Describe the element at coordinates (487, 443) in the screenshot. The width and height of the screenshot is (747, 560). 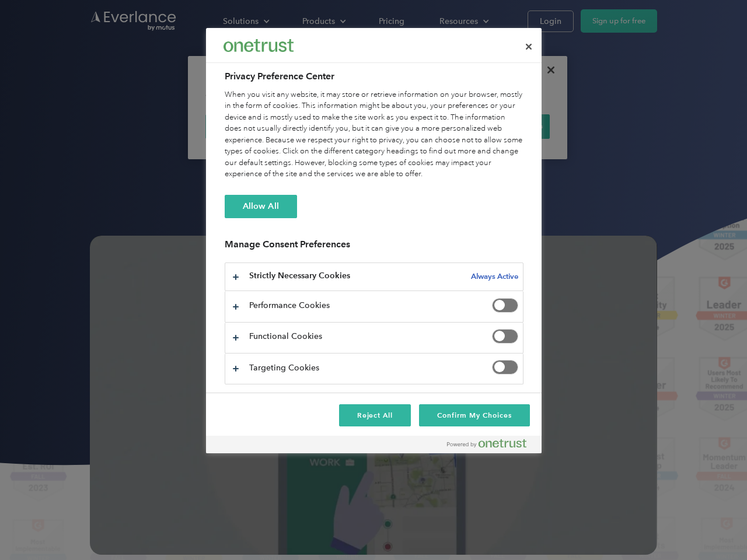
I see `img: Powered by OneTrust Opens in a new Tab` at that location.